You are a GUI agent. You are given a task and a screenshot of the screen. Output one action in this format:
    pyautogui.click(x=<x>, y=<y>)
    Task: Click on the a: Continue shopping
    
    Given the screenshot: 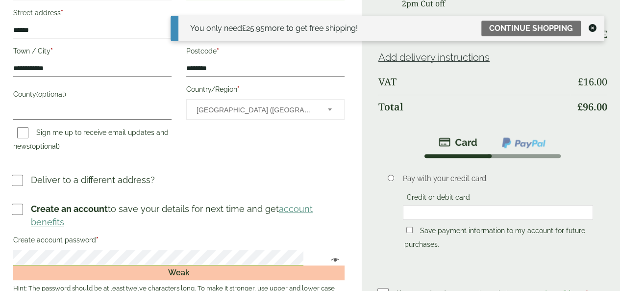 What is the action you would take?
    pyautogui.click(x=531, y=28)
    